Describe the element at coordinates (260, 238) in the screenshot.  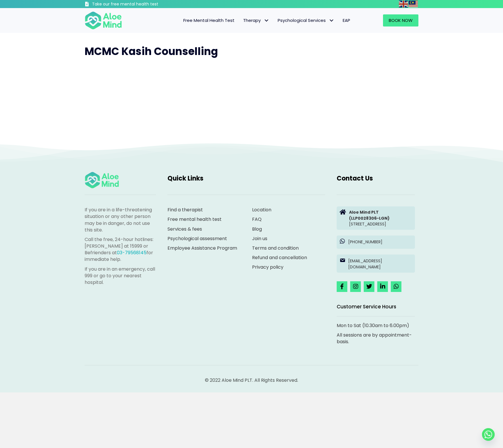
I see `a: Join us` at that location.